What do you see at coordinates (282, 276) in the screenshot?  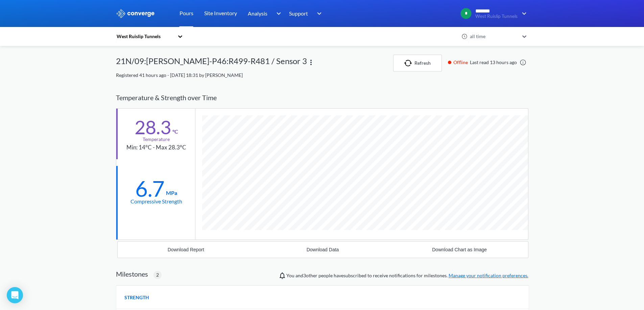 I see `img: notifications-icon.svg` at bounding box center [282, 276].